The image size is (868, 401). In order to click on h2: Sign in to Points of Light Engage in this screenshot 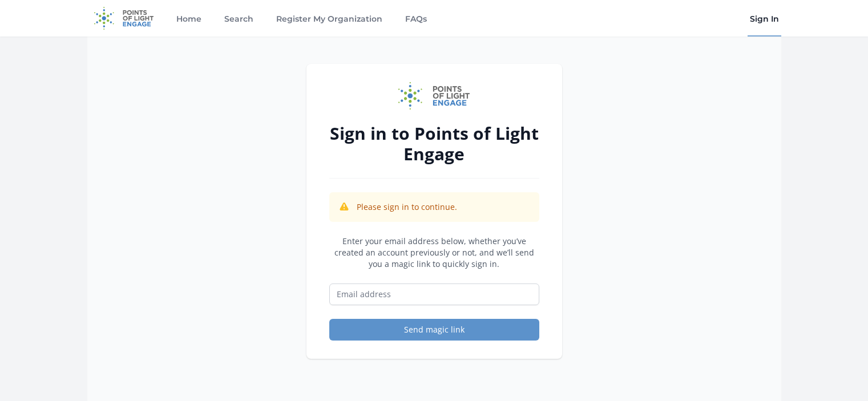, I will do `click(434, 144)`.